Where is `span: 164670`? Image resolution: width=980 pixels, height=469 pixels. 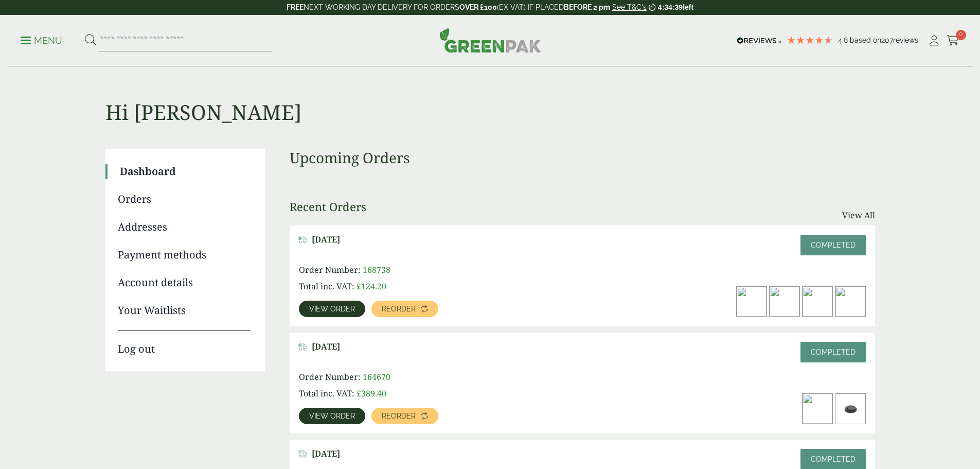 span: 164670 is located at coordinates (377, 377).